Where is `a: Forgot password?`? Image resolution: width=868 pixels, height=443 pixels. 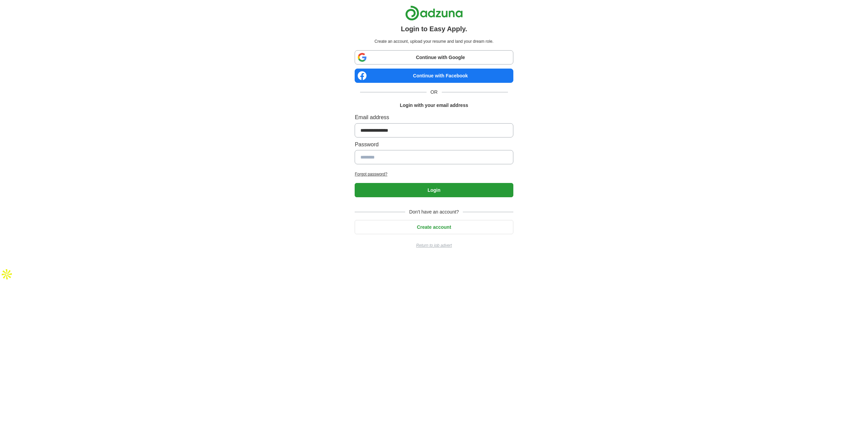 a: Forgot password? is located at coordinates (433, 174).